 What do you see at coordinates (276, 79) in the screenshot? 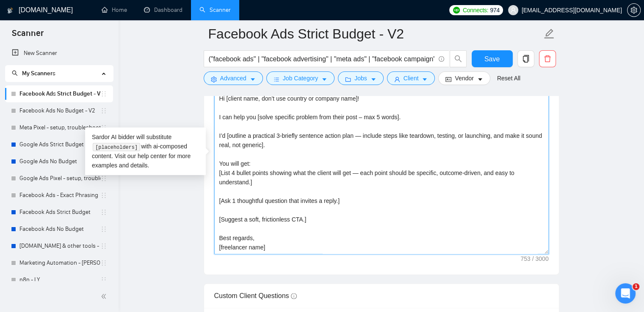
I see `span: bars` at bounding box center [276, 79].